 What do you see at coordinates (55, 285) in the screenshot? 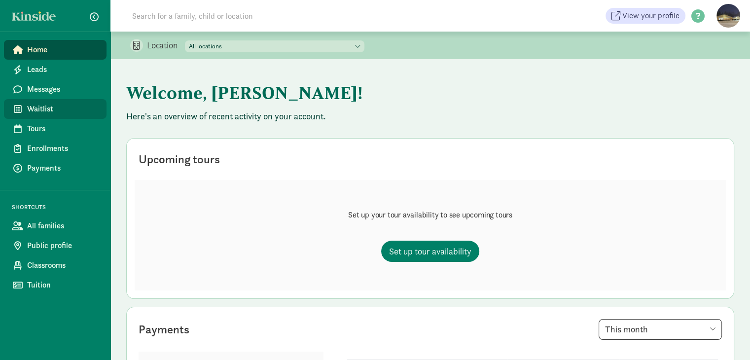
I see `a: Tuition` at bounding box center [55, 285].